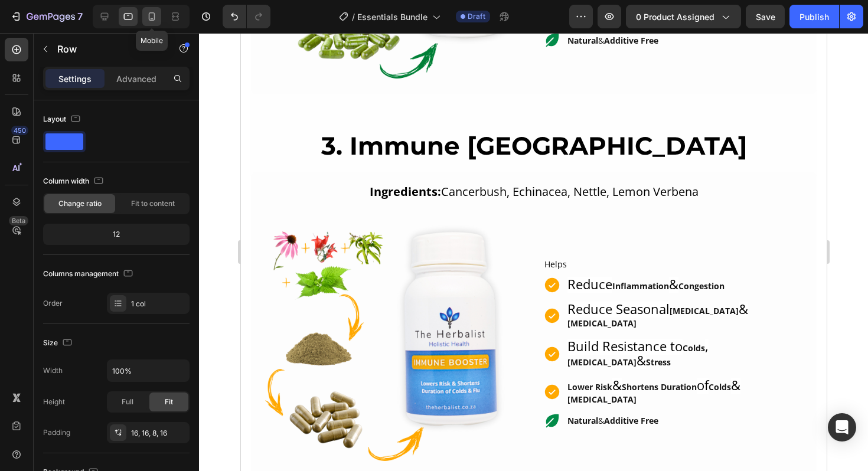 This screenshot has width=868, height=471. What do you see at coordinates (153, 204) in the screenshot?
I see `span: Fit to content` at bounding box center [153, 204].